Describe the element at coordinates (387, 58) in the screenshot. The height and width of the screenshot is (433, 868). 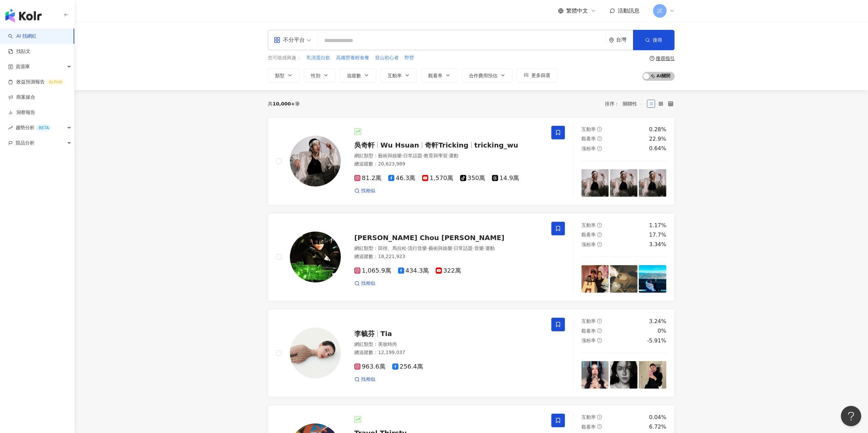
I see `button: 登山初心者` at that location.